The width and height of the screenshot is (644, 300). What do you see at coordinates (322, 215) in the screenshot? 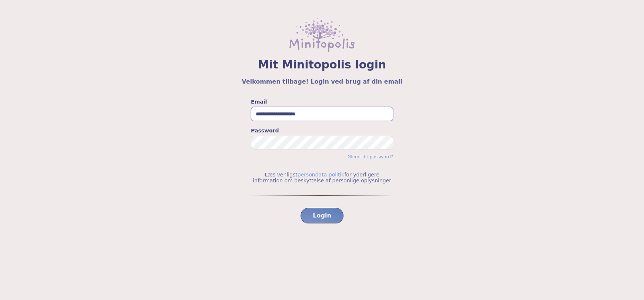
I see `span: Login` at bounding box center [322, 215].